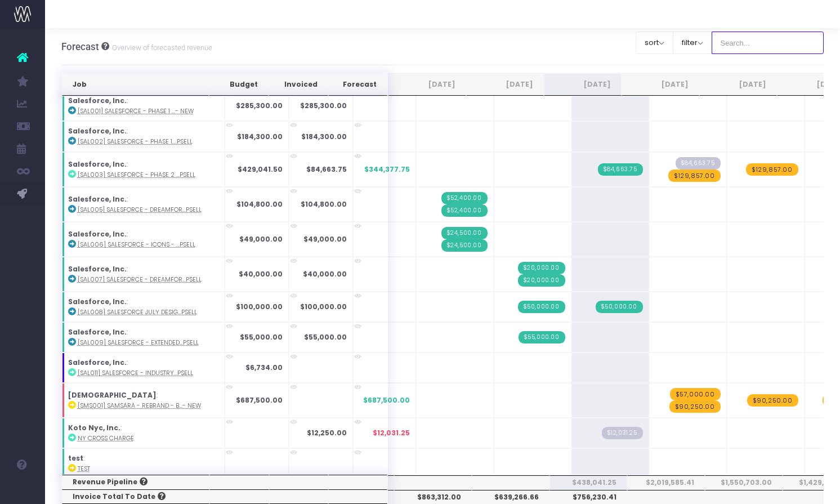 This screenshot has width=840, height=504. Describe the element at coordinates (327, 432) in the screenshot. I see `strong: $12,250.00` at that location.